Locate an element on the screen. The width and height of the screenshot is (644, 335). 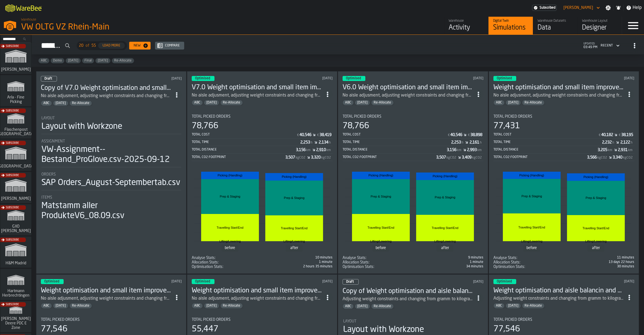
div: stat-Assignment is located at coordinates (111, 153).